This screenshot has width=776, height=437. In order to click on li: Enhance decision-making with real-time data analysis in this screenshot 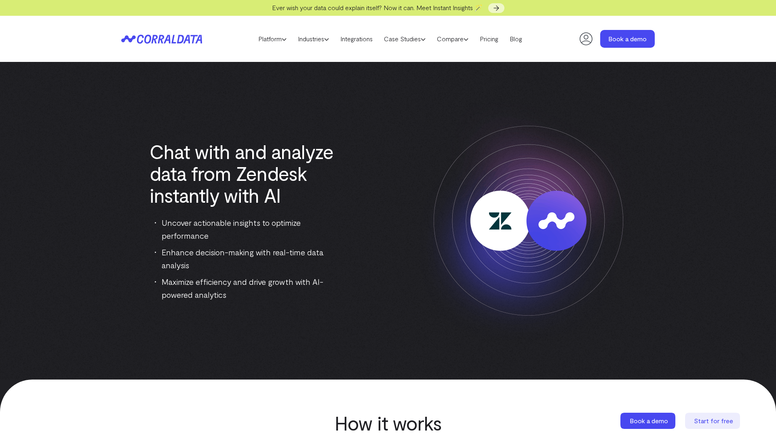, I will do `click(250, 258)`.